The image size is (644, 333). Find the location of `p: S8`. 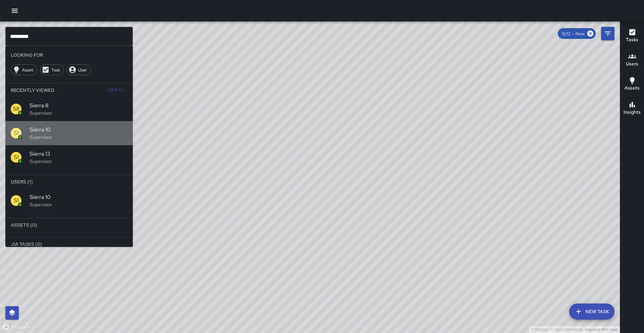

p: S8 is located at coordinates (16, 109).